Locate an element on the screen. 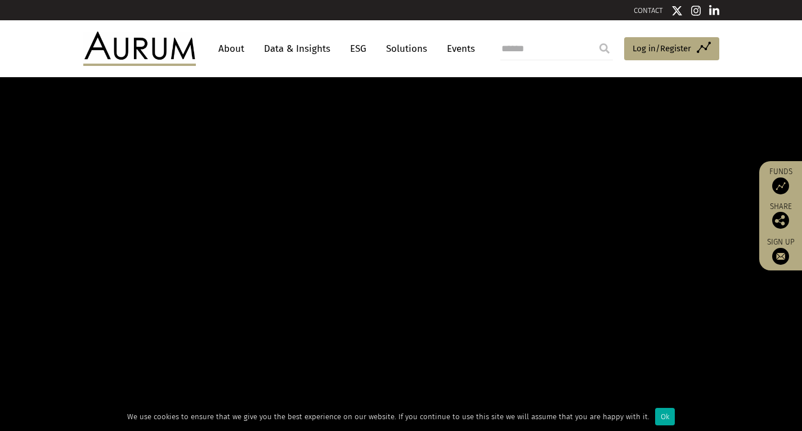 This screenshot has width=802, height=431. img: Twitter icon is located at coordinates (677, 11).